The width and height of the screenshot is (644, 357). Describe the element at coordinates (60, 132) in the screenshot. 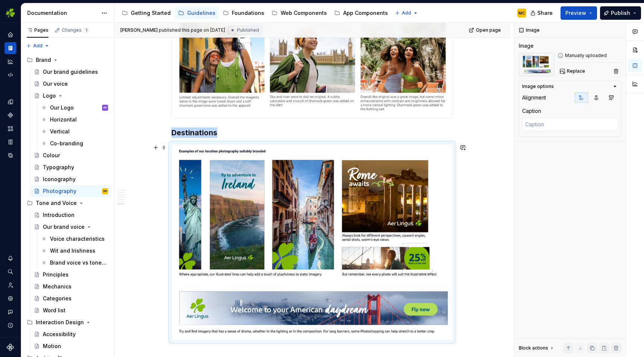

I see `div: Vertical` at that location.